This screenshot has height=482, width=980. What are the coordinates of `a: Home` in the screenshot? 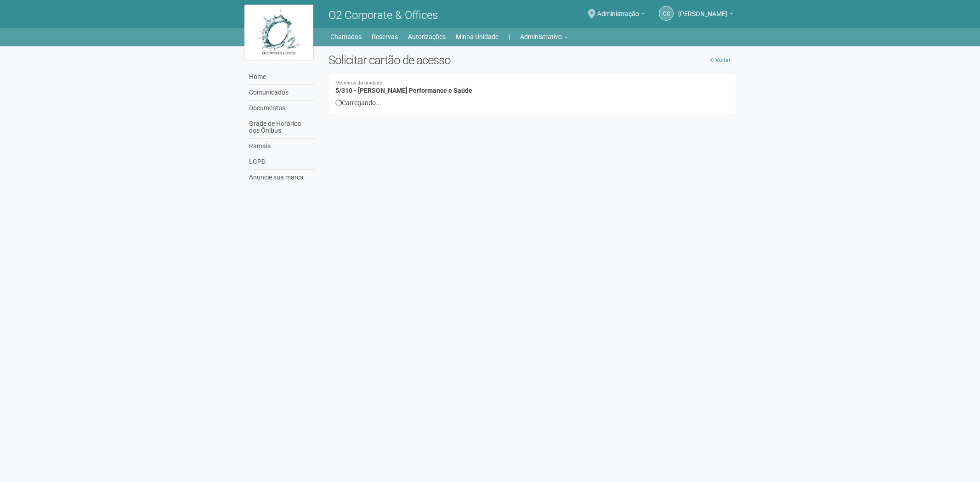 It's located at (280, 77).